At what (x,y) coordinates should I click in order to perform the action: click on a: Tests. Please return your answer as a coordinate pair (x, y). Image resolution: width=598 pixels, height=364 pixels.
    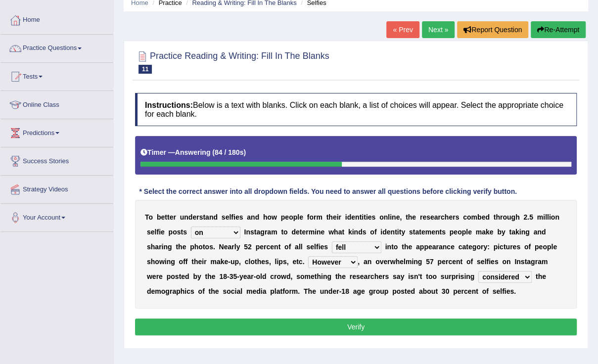
    Looking at the image, I should click on (57, 75).